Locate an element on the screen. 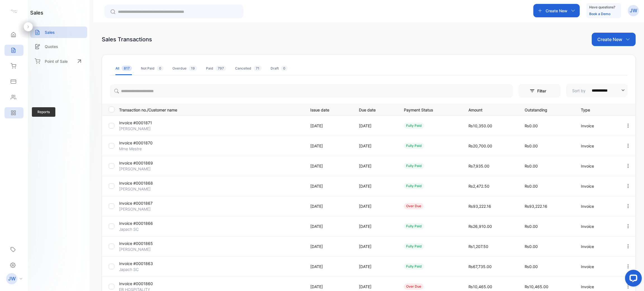 The image size is (644, 291). a: Sales is located at coordinates (59, 32).